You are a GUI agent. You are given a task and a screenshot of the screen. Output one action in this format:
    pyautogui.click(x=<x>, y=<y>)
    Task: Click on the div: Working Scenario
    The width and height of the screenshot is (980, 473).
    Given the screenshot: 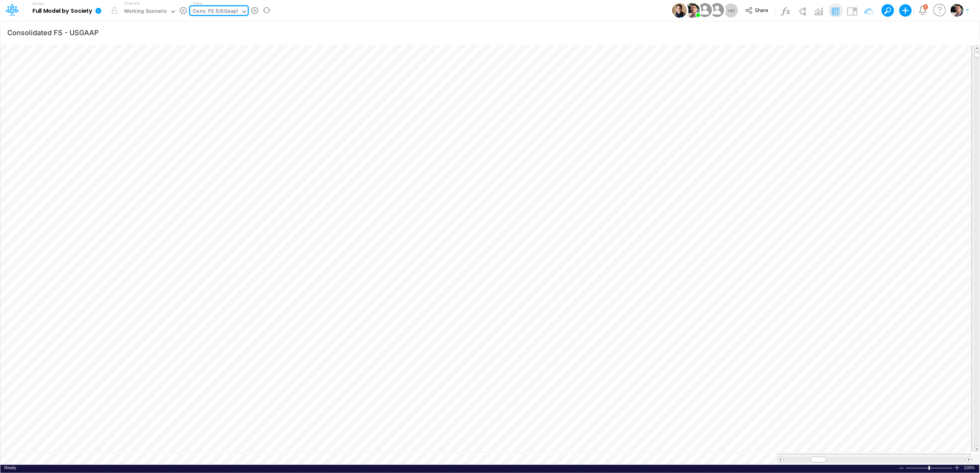 What is the action you would take?
    pyautogui.click(x=145, y=12)
    